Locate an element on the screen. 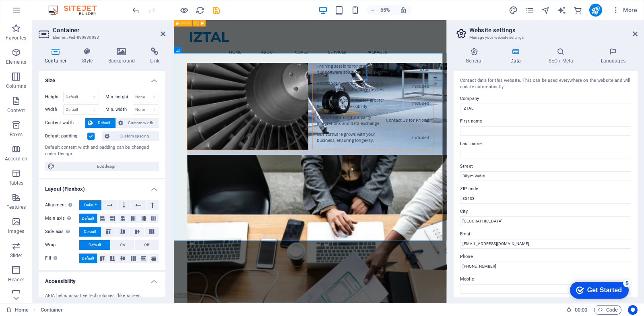 The width and height of the screenshot is (644, 316). h4: SEO / Meta is located at coordinates (562, 56).